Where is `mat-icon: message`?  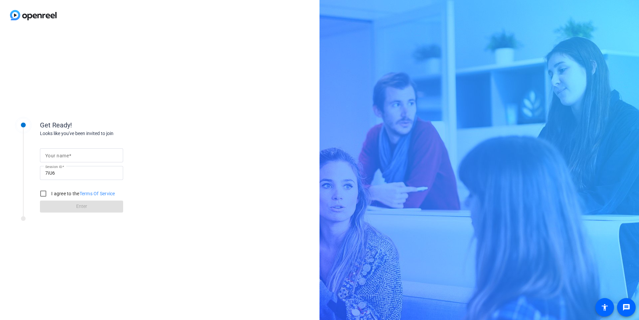
mat-icon: message is located at coordinates (627, 308).